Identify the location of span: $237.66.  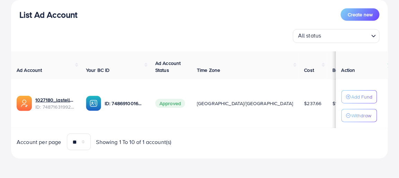
(313, 103).